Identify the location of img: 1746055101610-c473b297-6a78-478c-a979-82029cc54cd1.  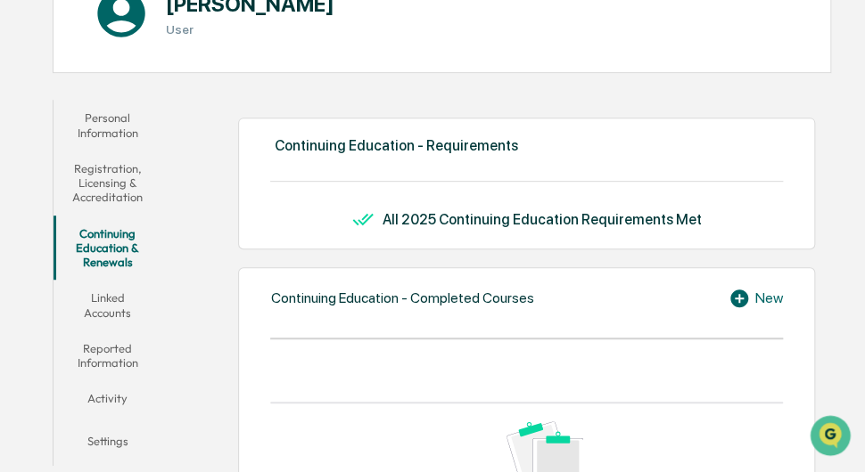
(34, 152).